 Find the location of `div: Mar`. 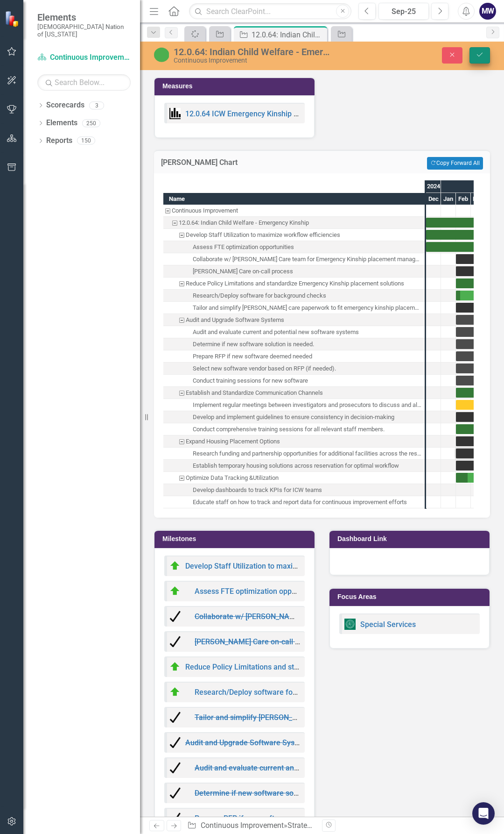

div: Mar is located at coordinates (479, 199).